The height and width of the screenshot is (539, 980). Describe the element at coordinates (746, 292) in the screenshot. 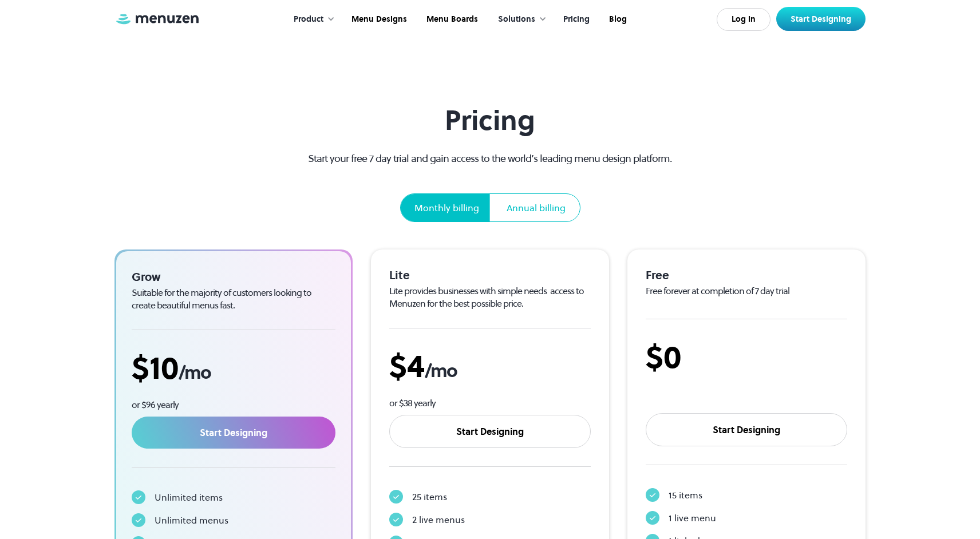

I see `div: Free forever at completion of 7 day trial` at that location.